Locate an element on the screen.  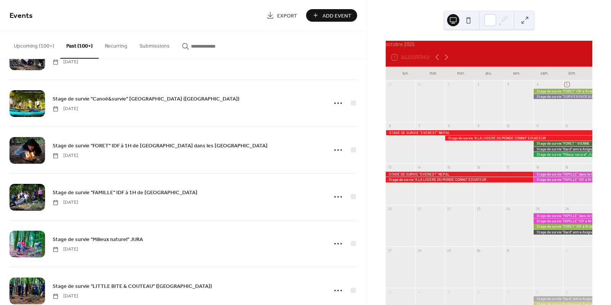
div: Stage de survie "FORET " VIENNE is located at coordinates (563, 143).